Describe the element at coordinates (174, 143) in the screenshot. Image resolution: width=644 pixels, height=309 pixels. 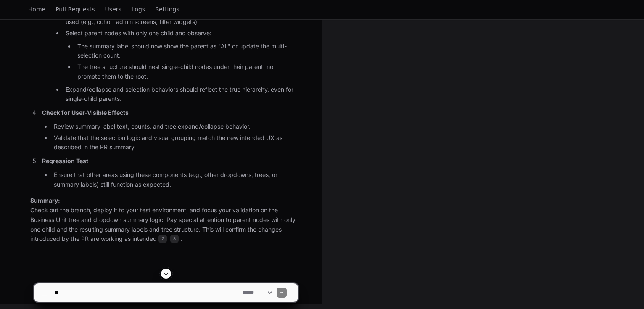
I see `li: Validate that the selection logic and visual grouping match the new intended UX as described in t...` at that location.